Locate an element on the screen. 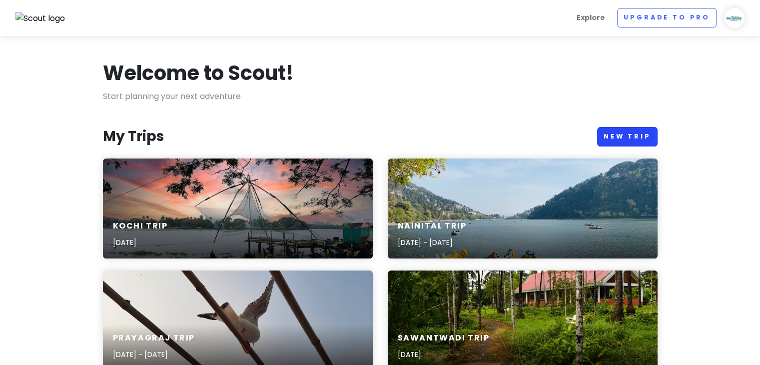 This screenshot has height=365, width=760. h6: Nainital Trip is located at coordinates (432, 226).